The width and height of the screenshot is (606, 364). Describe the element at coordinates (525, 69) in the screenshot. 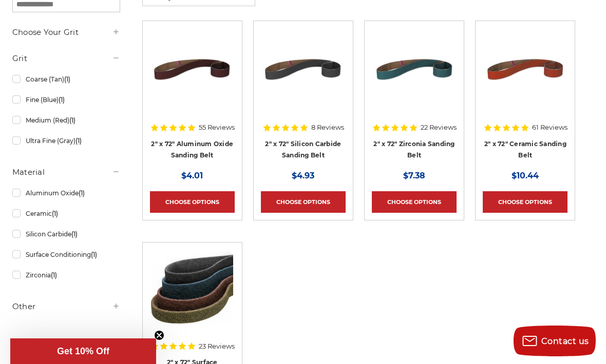

I see `img: 2" x 72" Ceramic Pipe Sanding Belt` at that location.